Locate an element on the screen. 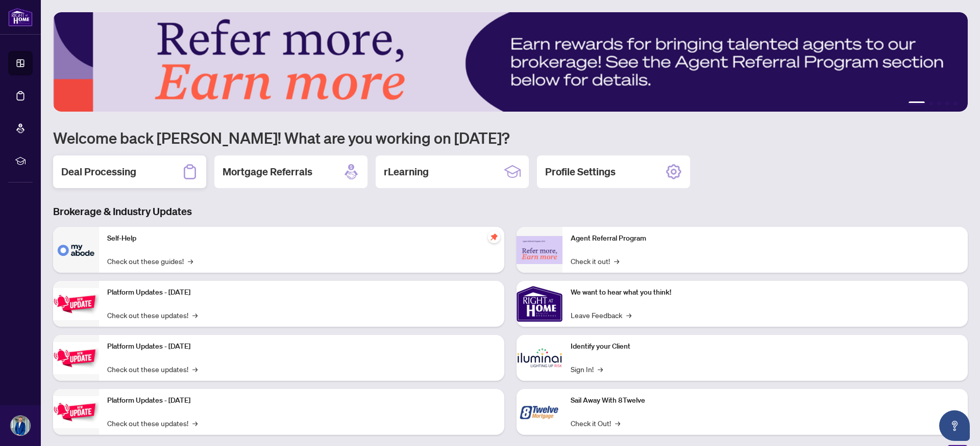 The image size is (980, 446). p: Identify your Client is located at coordinates (765, 347).